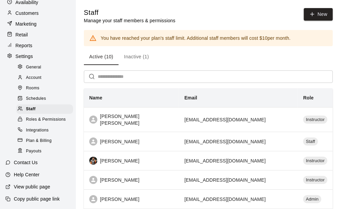  I want to click on div: Retail, so click(38, 35).